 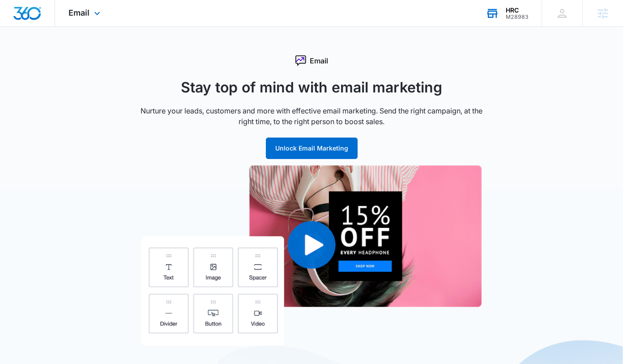 I want to click on div: Email, so click(x=311, y=61).